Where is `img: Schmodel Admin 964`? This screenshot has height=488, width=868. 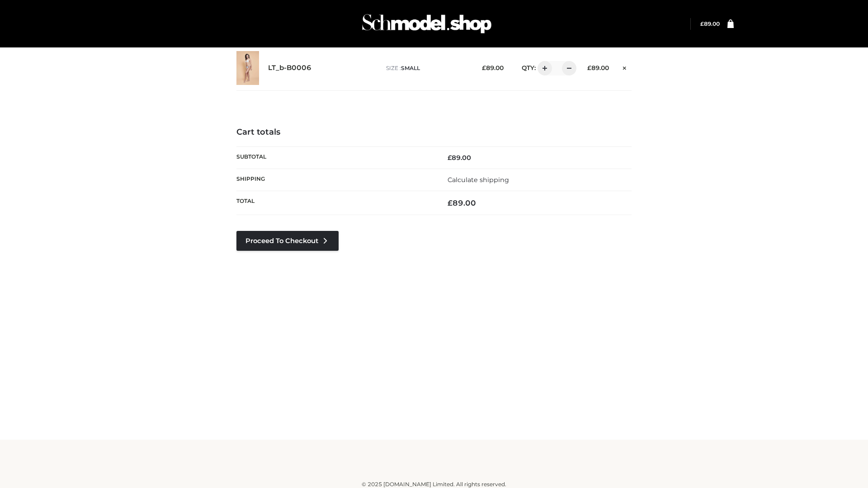
img: Schmodel Admin 964 is located at coordinates (427, 24).